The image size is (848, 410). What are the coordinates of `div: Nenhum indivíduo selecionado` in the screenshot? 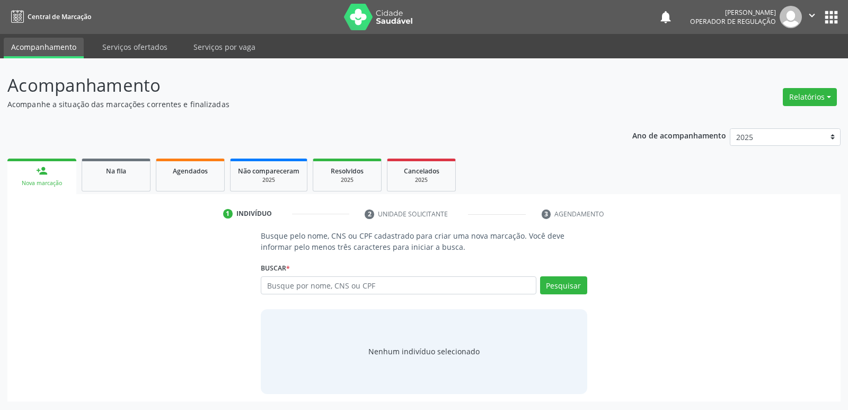 It's located at (424, 351).